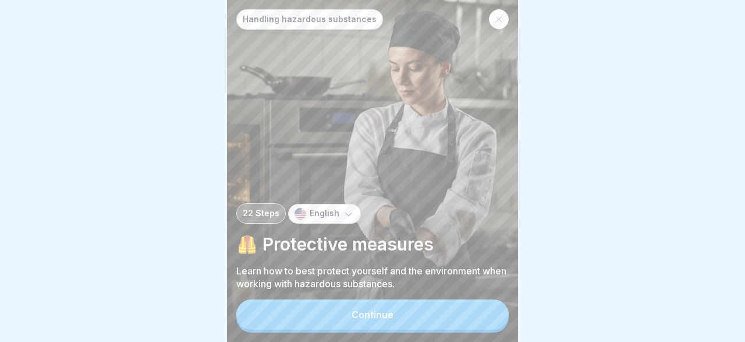 The height and width of the screenshot is (342, 745). I want to click on img: us.svg, so click(300, 214).